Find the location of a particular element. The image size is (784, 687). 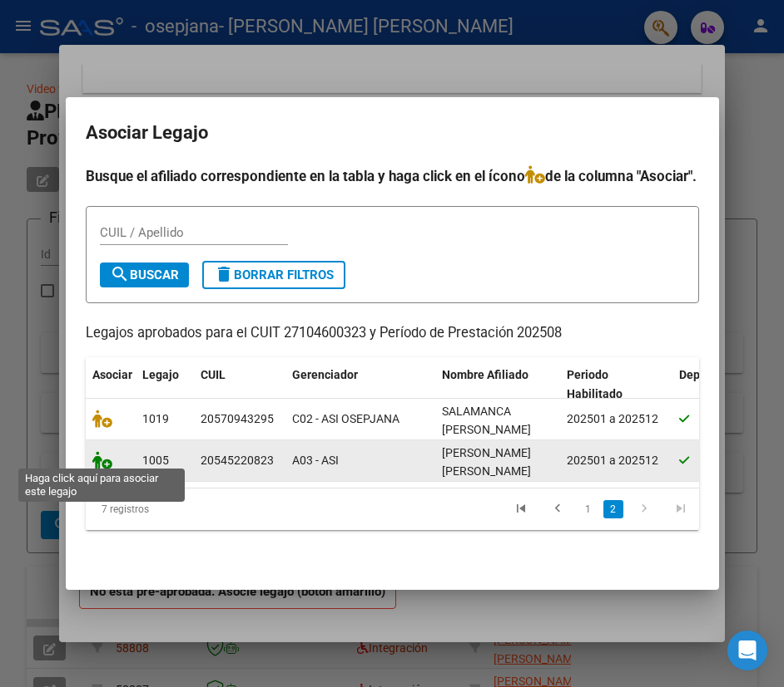

div: 20570943295 is located at coordinates (237, 419).